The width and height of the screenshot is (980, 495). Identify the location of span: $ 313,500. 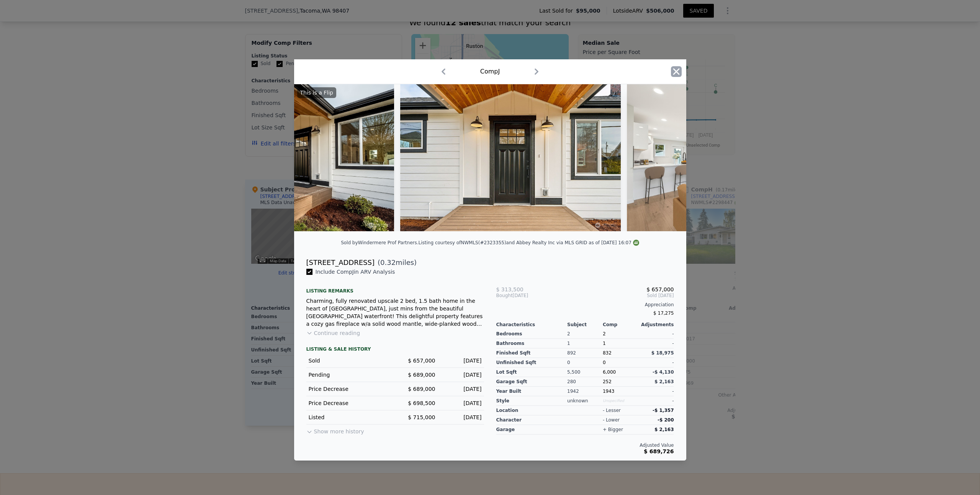
(509, 289).